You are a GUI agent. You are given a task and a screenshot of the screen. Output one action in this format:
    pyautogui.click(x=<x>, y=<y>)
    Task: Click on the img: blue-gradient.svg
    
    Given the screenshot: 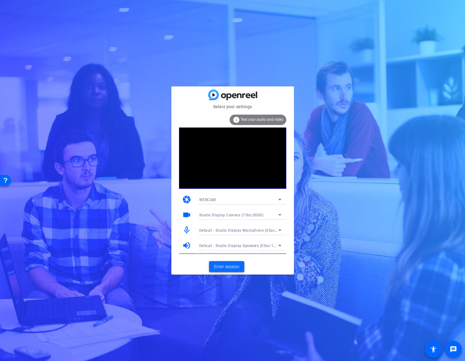 What is the action you would take?
    pyautogui.click(x=233, y=95)
    